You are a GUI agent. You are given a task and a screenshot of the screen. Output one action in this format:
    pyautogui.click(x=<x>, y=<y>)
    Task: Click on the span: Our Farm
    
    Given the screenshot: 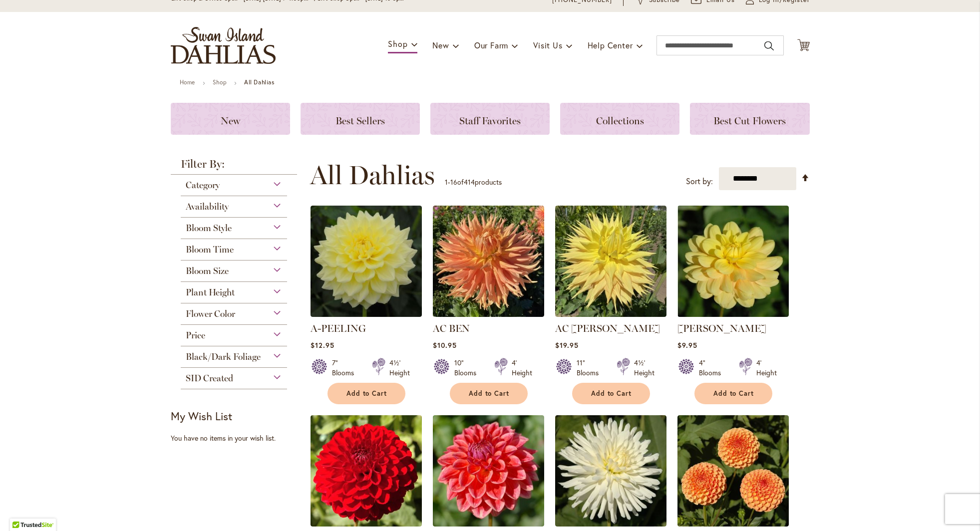 What is the action you would take?
    pyautogui.click(x=491, y=45)
    